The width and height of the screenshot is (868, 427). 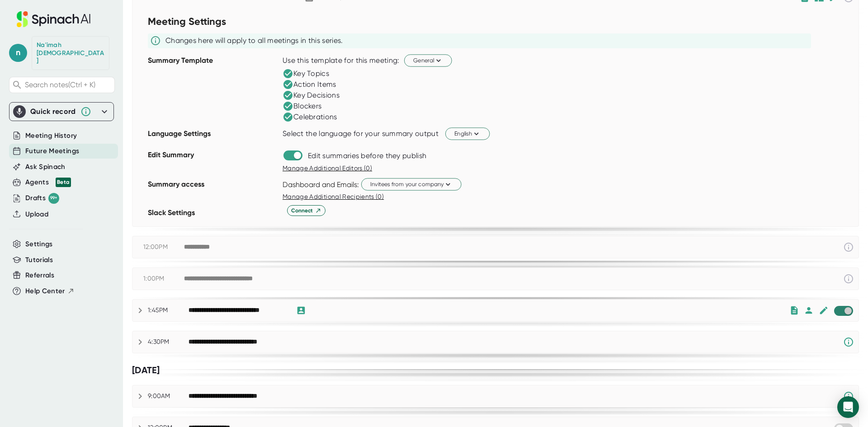 I want to click on div: Select the language for your summary output, so click(x=360, y=133).